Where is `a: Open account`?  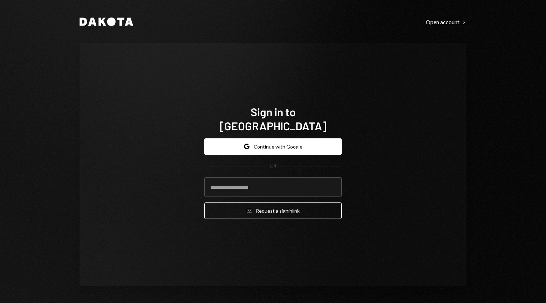
a: Open account is located at coordinates (446, 22).